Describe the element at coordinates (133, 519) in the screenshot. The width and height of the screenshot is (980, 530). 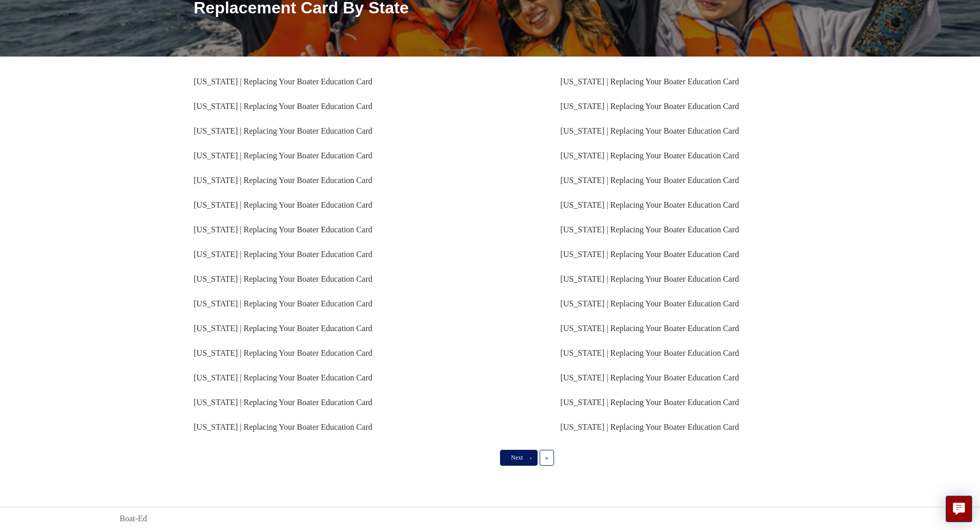
I see `a: Boat-Ed` at that location.